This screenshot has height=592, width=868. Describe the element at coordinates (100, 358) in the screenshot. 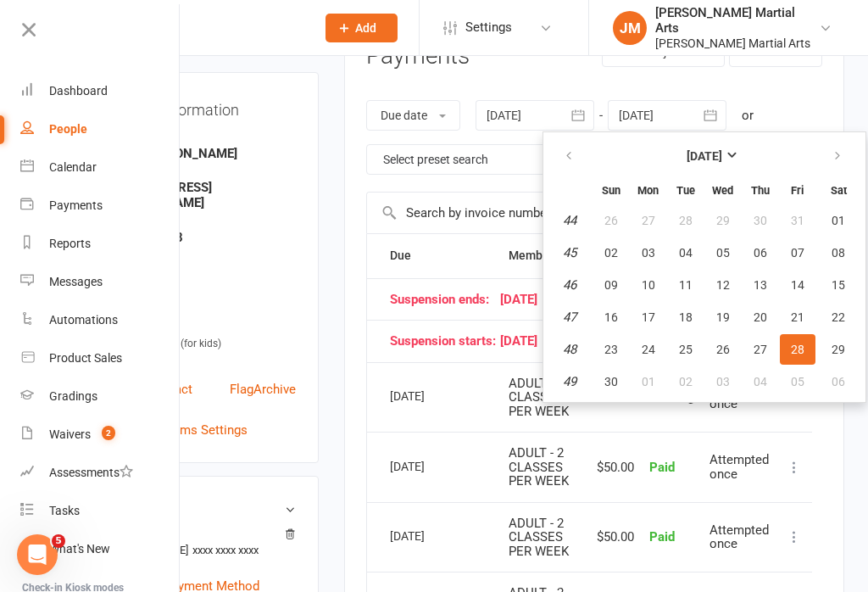

I see `a: Product Sales` at that location.